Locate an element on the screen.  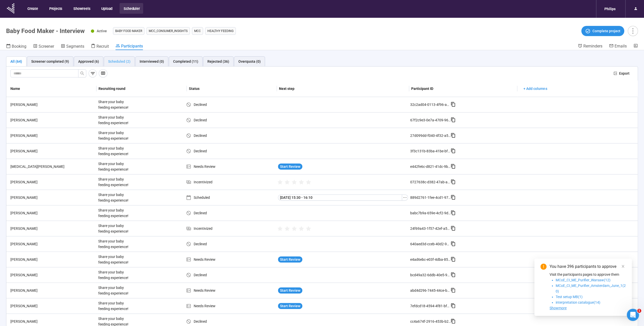
span: Segments is located at coordinates (75, 46).